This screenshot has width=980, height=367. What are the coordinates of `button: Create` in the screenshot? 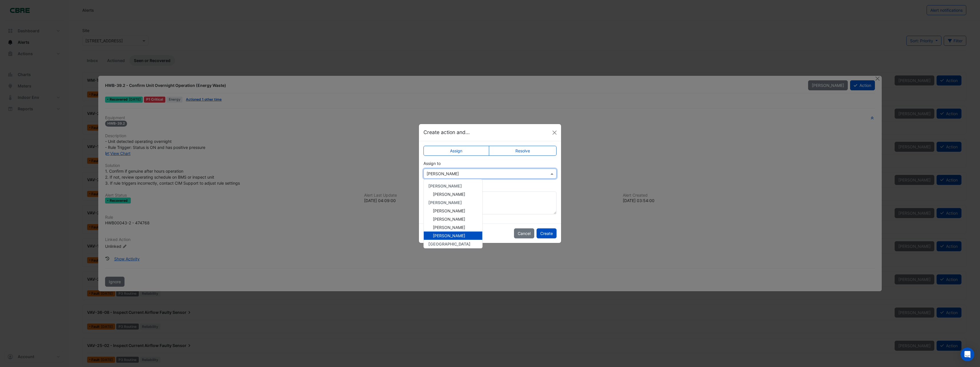 It's located at (546, 233).